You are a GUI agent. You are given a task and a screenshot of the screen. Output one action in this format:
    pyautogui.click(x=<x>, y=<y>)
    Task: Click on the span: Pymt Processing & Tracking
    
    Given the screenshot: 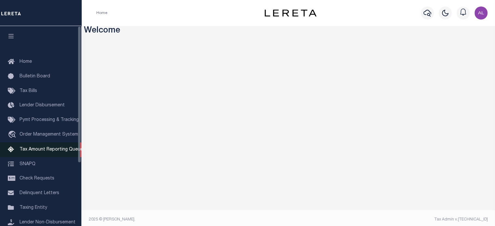 What is the action you would take?
    pyautogui.click(x=49, y=120)
    